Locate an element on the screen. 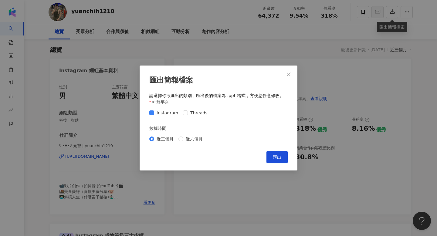 This screenshot has width=437, height=236. span: Threads is located at coordinates (199, 113).